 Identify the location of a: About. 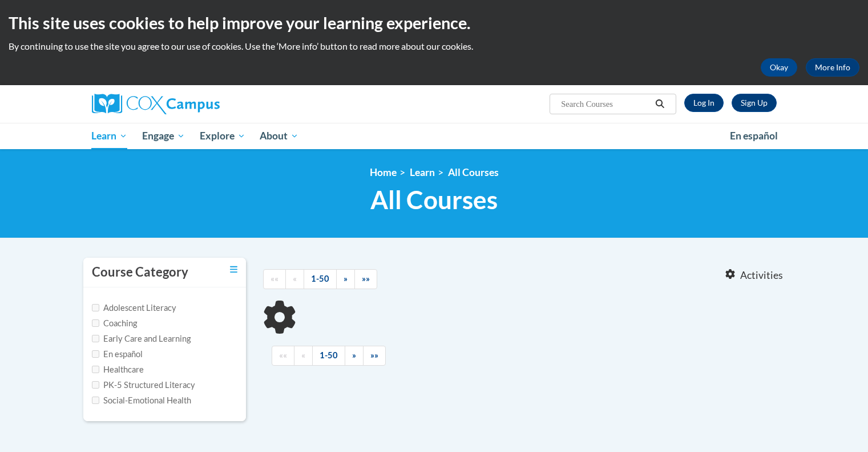
(279, 136).